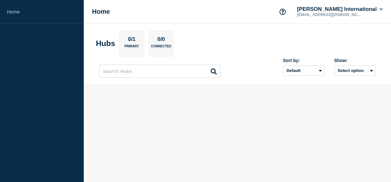  What do you see at coordinates (132, 48) in the screenshot?
I see `p: Primary` at bounding box center [132, 48].